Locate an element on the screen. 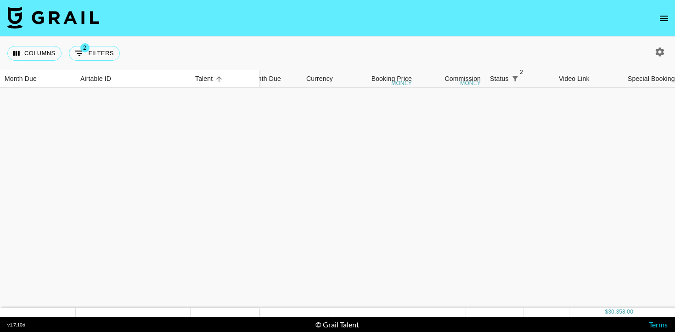  button: Select columns is located at coordinates (34, 53).